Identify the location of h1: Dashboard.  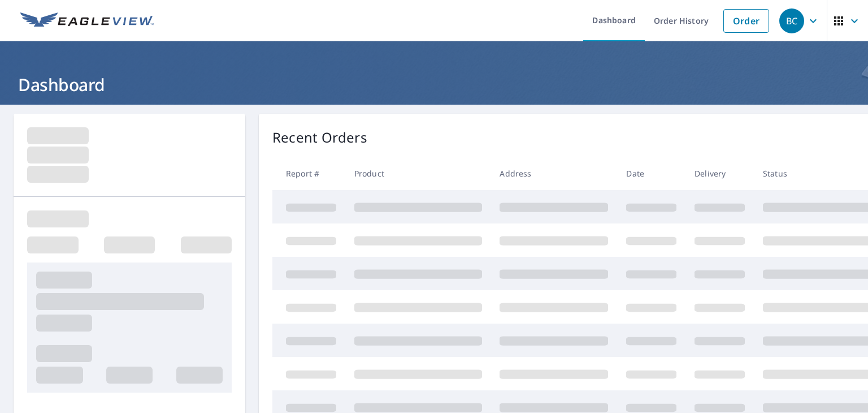
(434, 84).